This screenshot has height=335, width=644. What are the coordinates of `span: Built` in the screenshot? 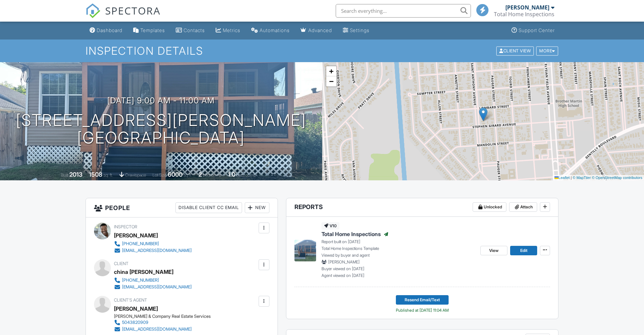 It's located at (64, 175).